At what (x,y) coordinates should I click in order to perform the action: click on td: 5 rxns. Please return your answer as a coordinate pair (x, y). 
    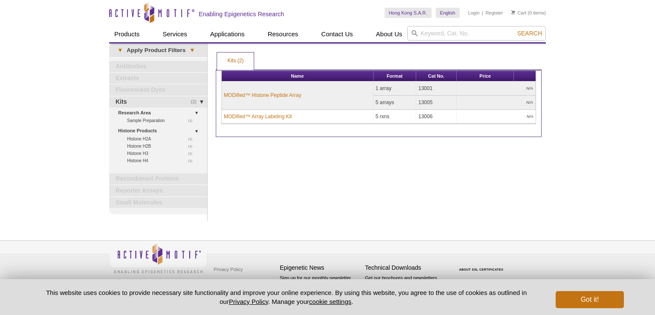
    Looking at the image, I should click on (395, 116).